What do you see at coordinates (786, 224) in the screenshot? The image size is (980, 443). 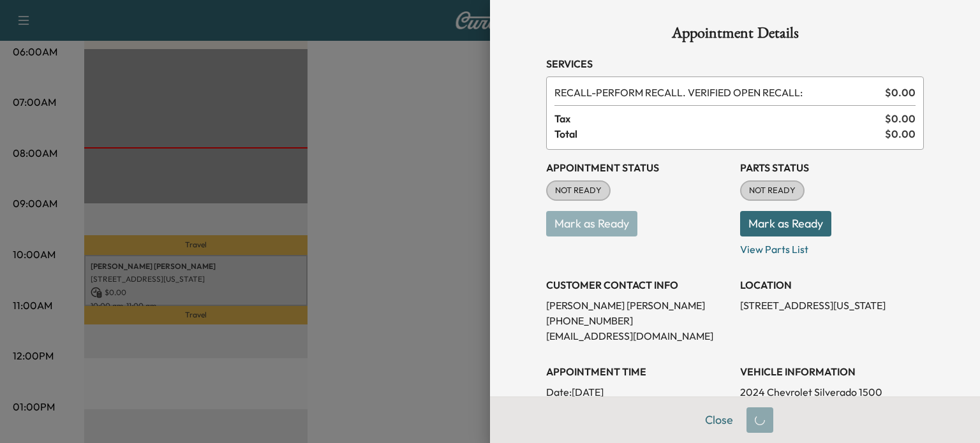 I see `button: Mark as Ready` at bounding box center [786, 224].